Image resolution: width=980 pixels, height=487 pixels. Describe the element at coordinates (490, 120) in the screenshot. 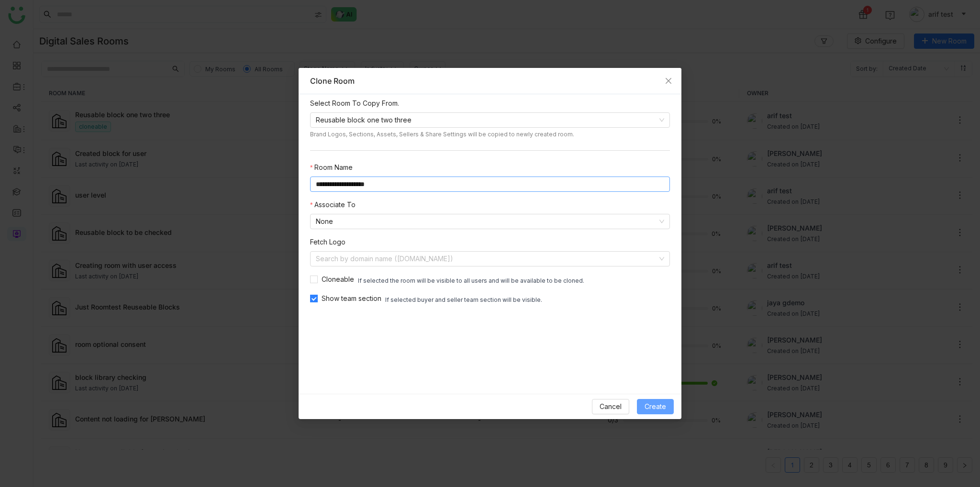

I see `nz-select-item: Reusable block one two three` at that location.